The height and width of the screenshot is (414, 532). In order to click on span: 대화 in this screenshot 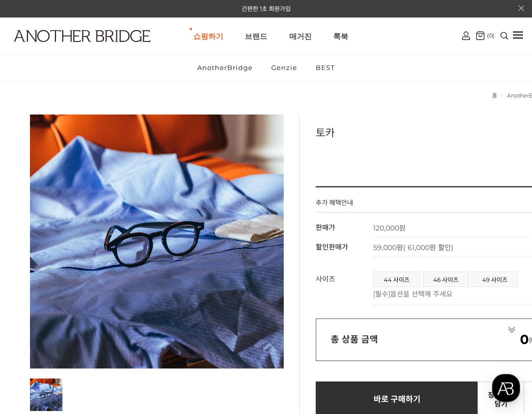, I will do `click(97, 337)`.